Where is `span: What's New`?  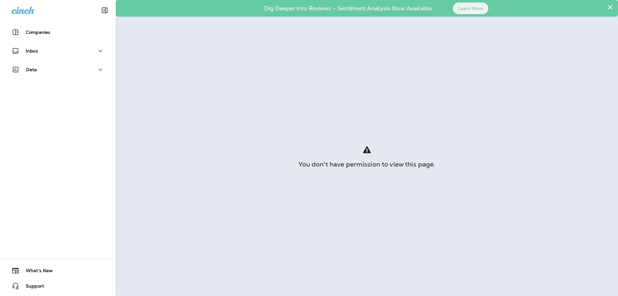 span: What's New is located at coordinates (36, 272).